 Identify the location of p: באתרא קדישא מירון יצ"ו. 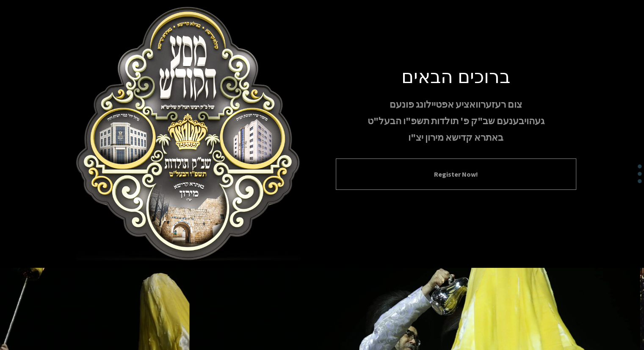
(456, 137).